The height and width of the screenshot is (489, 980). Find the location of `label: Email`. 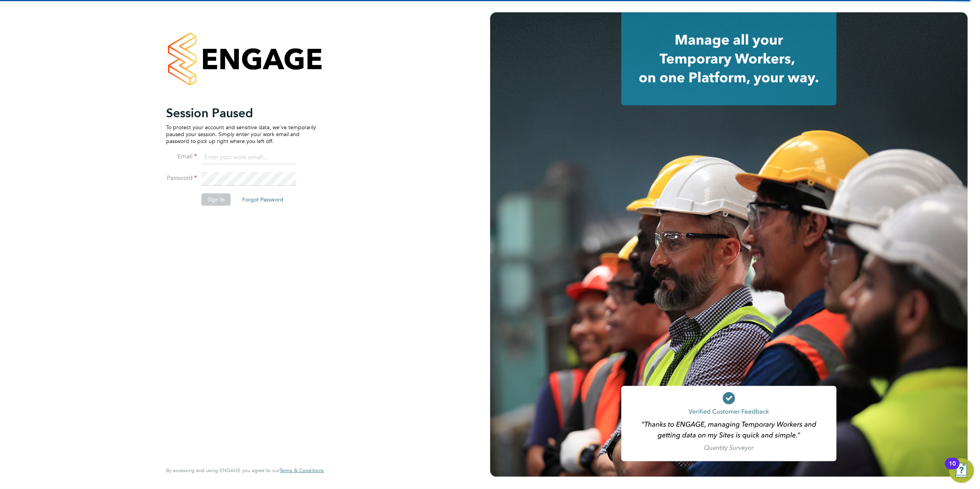

label: Email is located at coordinates (181, 156).